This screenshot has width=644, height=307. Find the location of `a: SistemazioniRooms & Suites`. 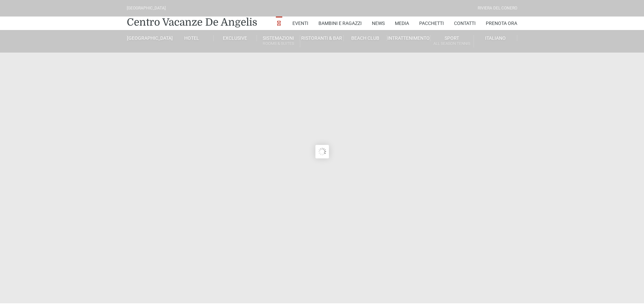

a: SistemazioniRooms & Suites is located at coordinates (278, 41).